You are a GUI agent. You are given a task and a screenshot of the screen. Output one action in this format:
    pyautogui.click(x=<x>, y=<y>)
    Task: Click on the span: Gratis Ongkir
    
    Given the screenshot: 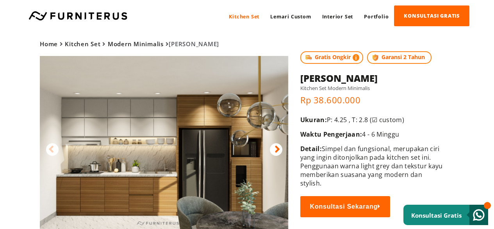 What is the action you would take?
    pyautogui.click(x=332, y=57)
    